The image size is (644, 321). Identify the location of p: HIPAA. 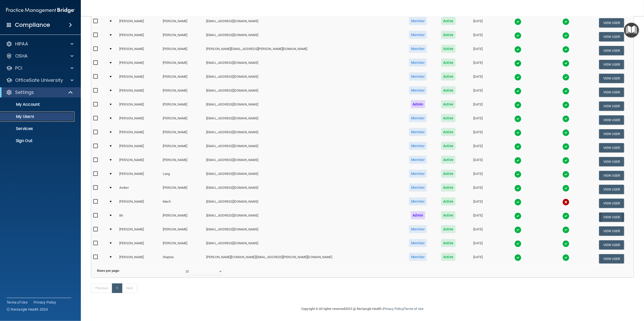
(21, 44).